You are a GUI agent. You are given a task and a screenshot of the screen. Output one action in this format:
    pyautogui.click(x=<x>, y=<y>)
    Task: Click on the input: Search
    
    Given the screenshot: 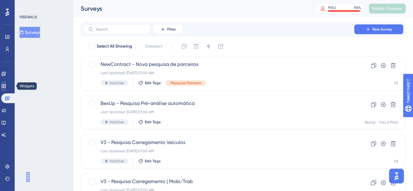 What is the action you would take?
    pyautogui.click(x=120, y=29)
    